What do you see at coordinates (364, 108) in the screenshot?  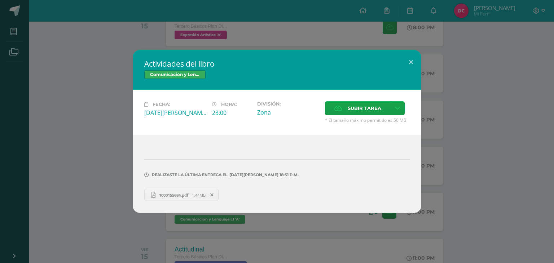 I see `span: Subir tarea` at bounding box center [364, 108].